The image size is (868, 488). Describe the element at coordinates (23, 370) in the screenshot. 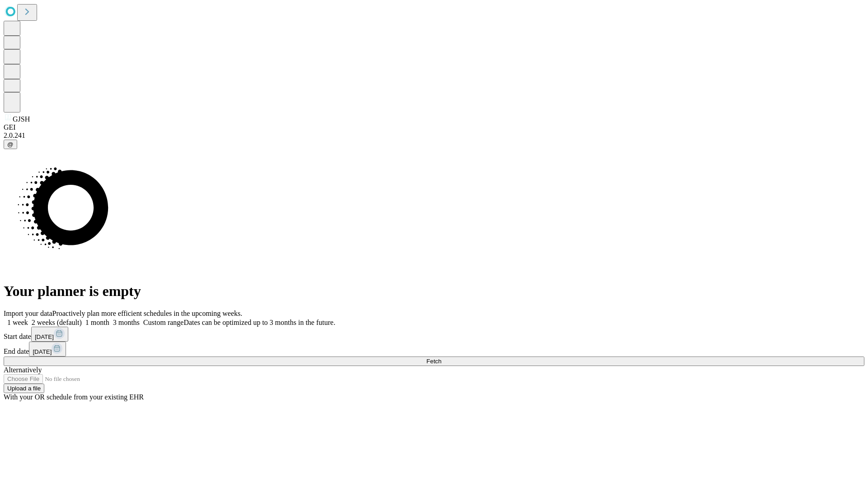

I see `span: Alternatively` at that location.